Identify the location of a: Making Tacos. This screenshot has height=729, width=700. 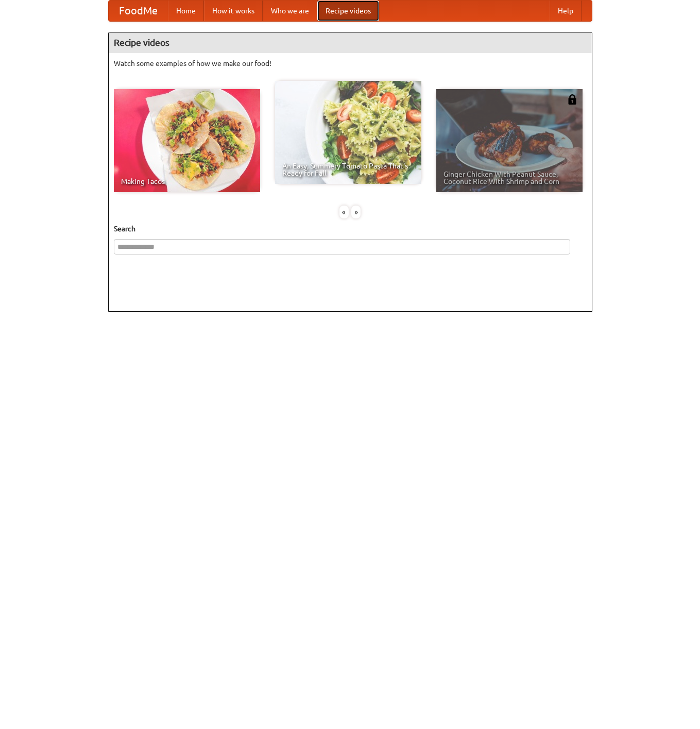
(187, 141).